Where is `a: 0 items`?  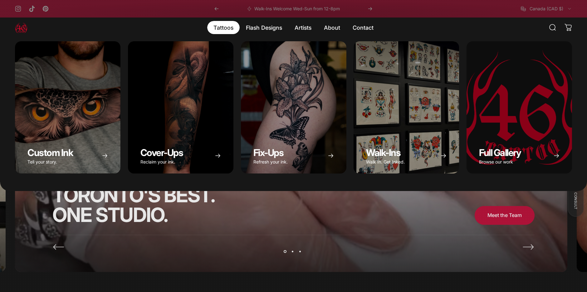
a: 0 items is located at coordinates (569, 27).